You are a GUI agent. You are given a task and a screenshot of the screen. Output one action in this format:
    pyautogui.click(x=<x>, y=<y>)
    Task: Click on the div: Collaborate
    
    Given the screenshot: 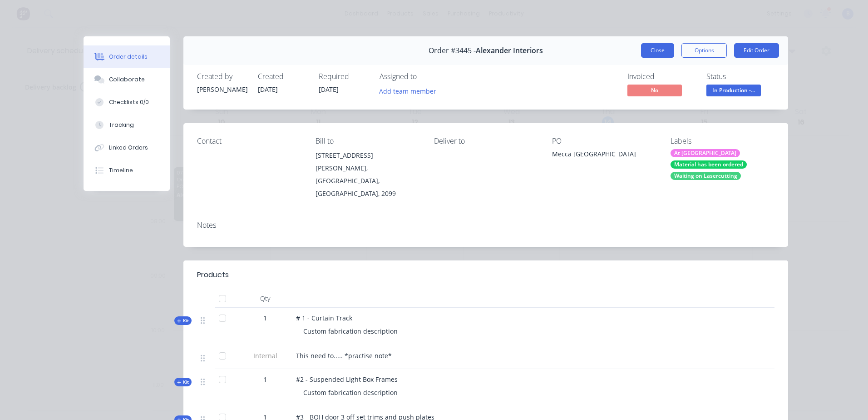 What is the action you would take?
    pyautogui.click(x=127, y=79)
    